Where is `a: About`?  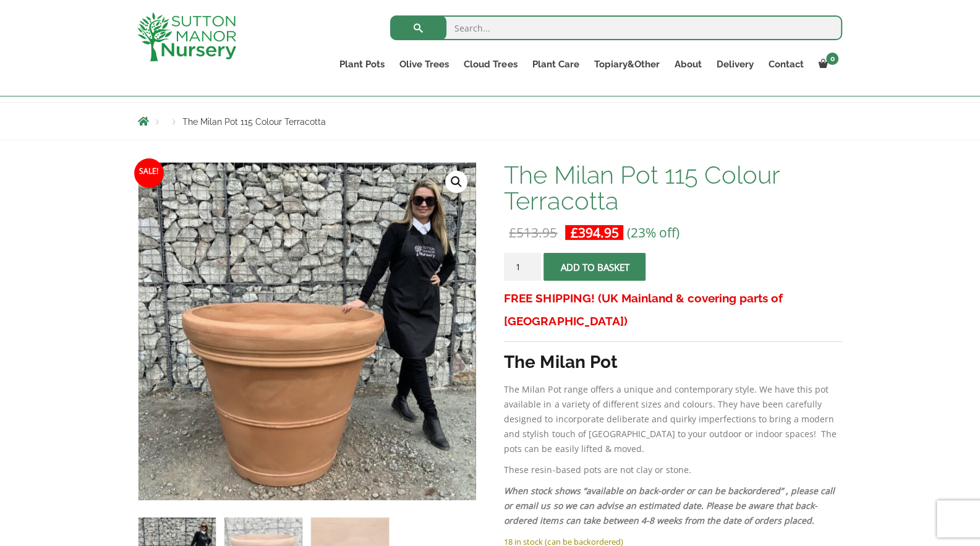 a: About is located at coordinates (687, 64).